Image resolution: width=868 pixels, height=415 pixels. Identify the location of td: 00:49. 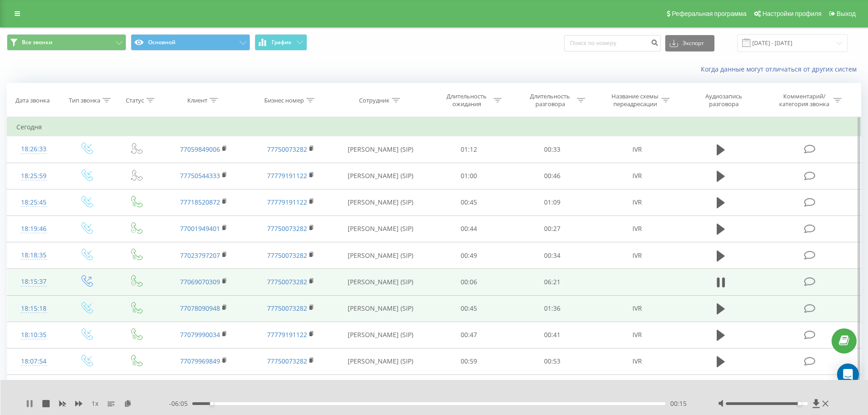
(469, 256).